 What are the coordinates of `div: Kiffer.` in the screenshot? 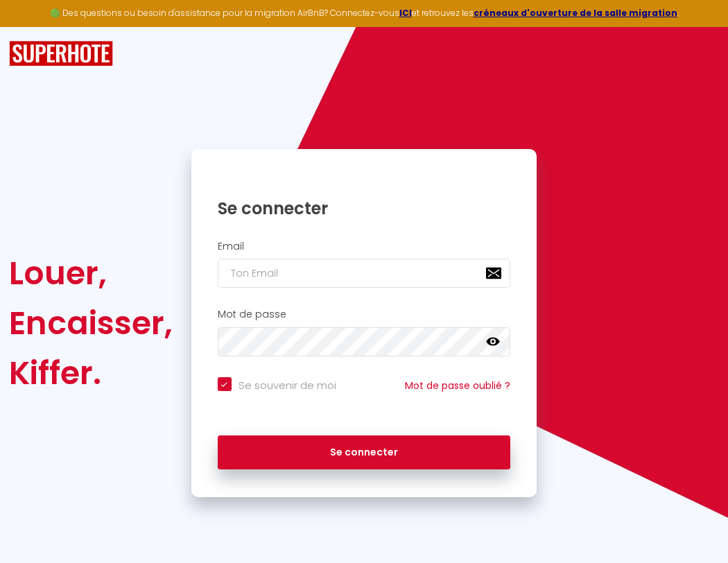 It's located at (91, 373).